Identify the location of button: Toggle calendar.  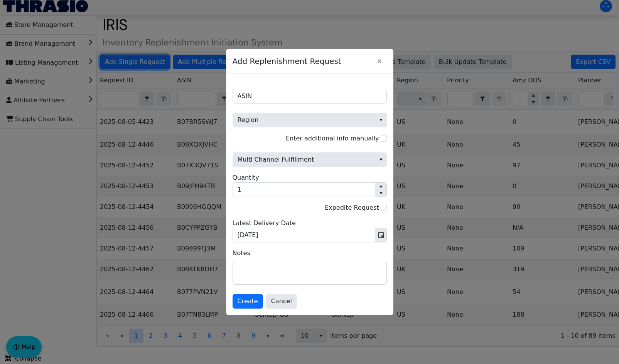
(380, 235).